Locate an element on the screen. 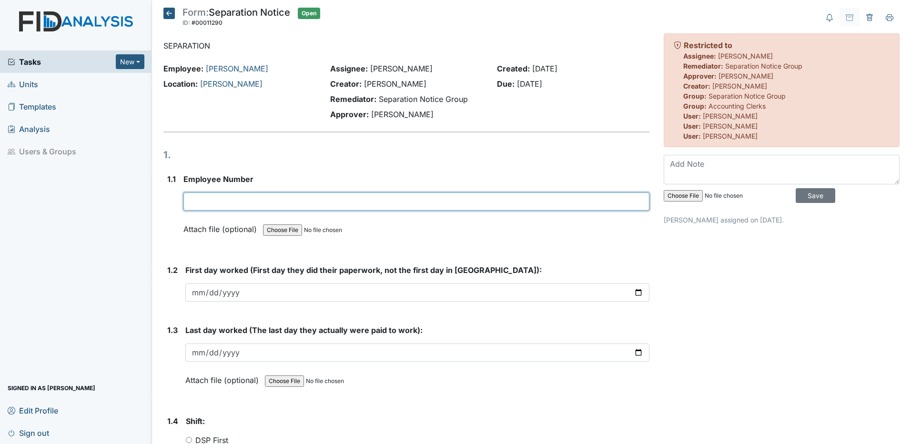 The image size is (911, 444). input: DSP First is located at coordinates (189, 440).